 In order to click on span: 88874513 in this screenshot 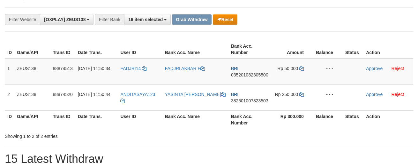, I will do `click(63, 68)`.